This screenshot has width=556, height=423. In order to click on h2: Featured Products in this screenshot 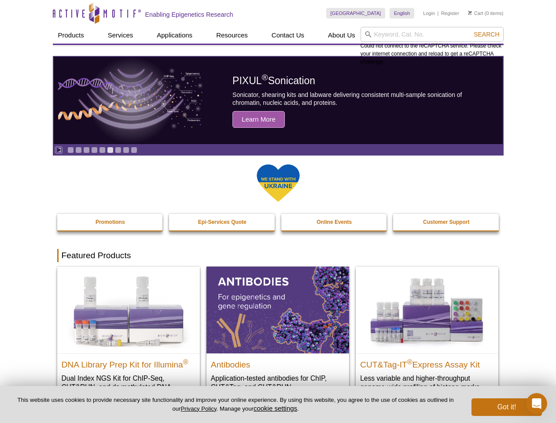, I will do `click(278, 255)`.